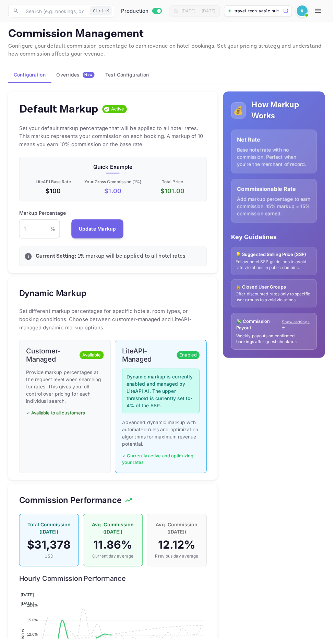  I want to click on input: 0, so click(35, 231).